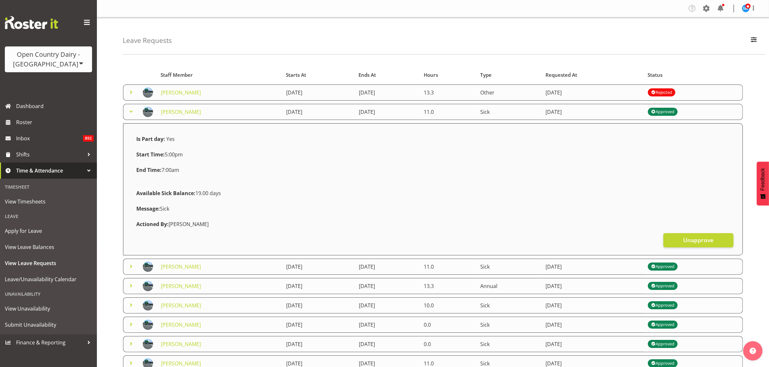 The height and width of the screenshot is (367, 769). What do you see at coordinates (561, 75) in the screenshot?
I see `span: Requested At` at bounding box center [561, 75].